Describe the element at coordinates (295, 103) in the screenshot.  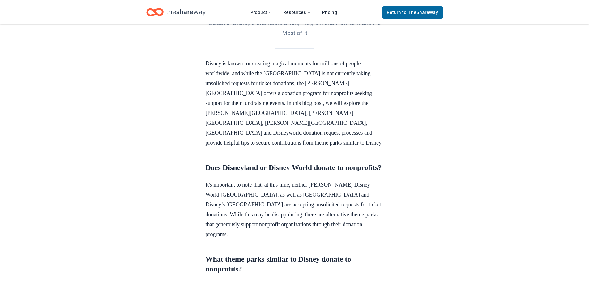
I see `p: Disney is known for creating magical moments for millions of people worldwide, and while the [GEO...` at that location.